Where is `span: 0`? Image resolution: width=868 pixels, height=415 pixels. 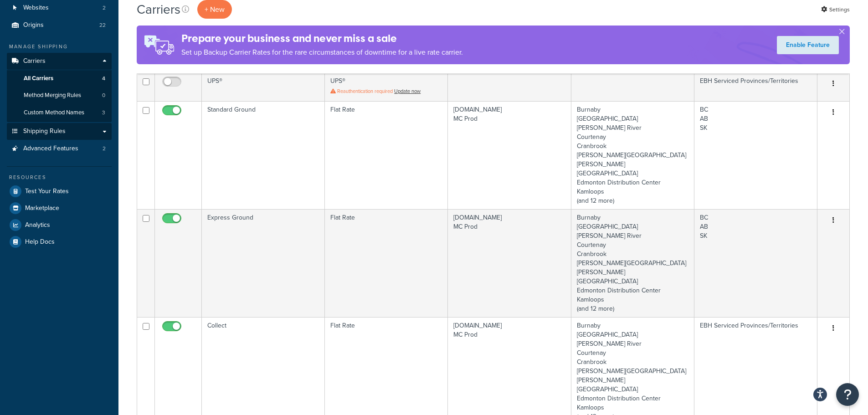
span: 0 is located at coordinates (104, 95).